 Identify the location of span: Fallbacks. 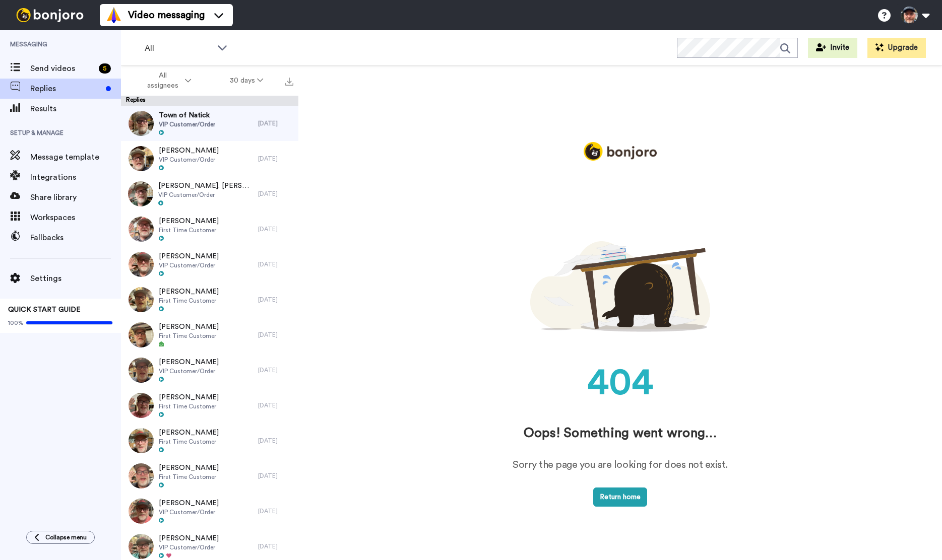
(76, 238).